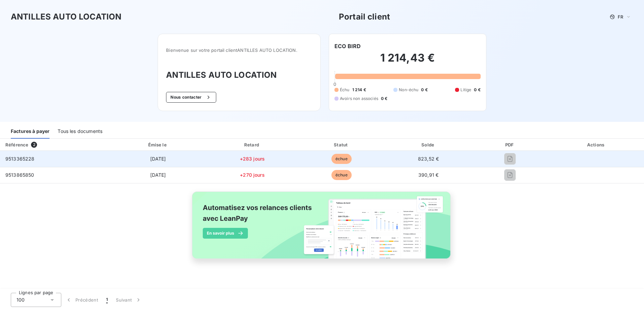 The width and height of the screenshot is (644, 311). Describe the element at coordinates (34, 145) in the screenshot. I see `span: 2` at that location.